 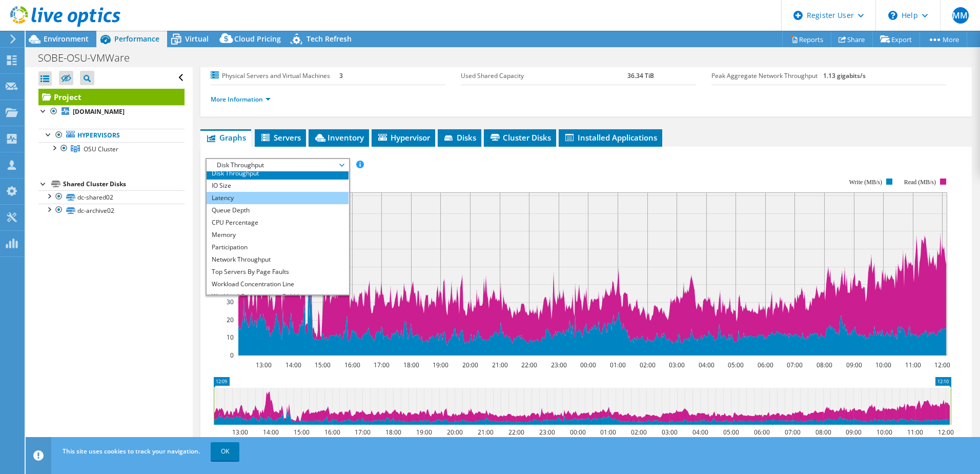 I want to click on a: dc-archive02, so click(x=111, y=211).